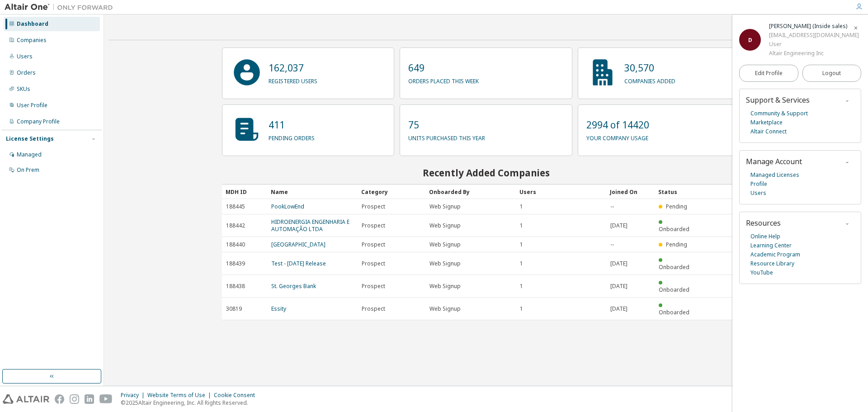  Describe the element at coordinates (814, 26) in the screenshot. I see `div: Donna Simpson (Inside sales)` at that location.